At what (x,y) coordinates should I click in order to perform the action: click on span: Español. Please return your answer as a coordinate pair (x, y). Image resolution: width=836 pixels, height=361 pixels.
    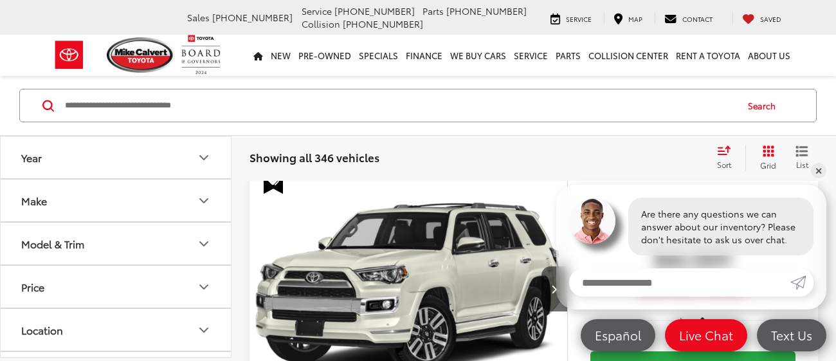
    Looking at the image, I should click on (618, 334).